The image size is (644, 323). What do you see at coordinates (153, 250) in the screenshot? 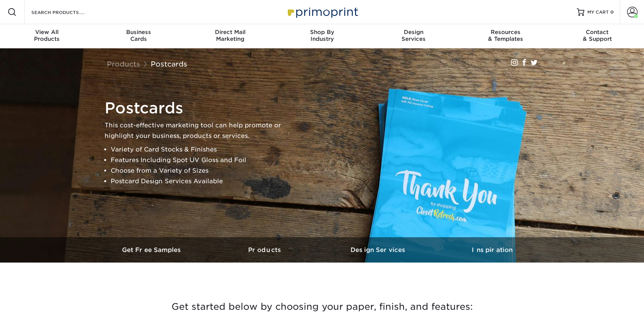
I see `a: Get Free Samples` at bounding box center [153, 250].